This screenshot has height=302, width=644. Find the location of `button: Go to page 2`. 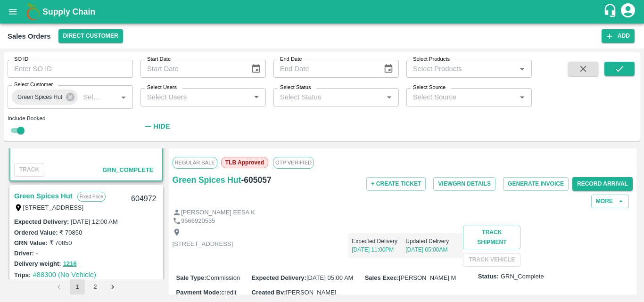

button: Go to page 2 is located at coordinates (95, 287).